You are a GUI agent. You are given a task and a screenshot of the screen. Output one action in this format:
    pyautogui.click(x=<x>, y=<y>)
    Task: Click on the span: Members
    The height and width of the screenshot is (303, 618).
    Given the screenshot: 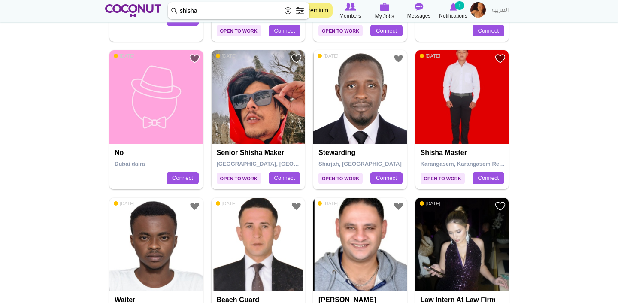 What is the action you would take?
    pyautogui.click(x=350, y=16)
    